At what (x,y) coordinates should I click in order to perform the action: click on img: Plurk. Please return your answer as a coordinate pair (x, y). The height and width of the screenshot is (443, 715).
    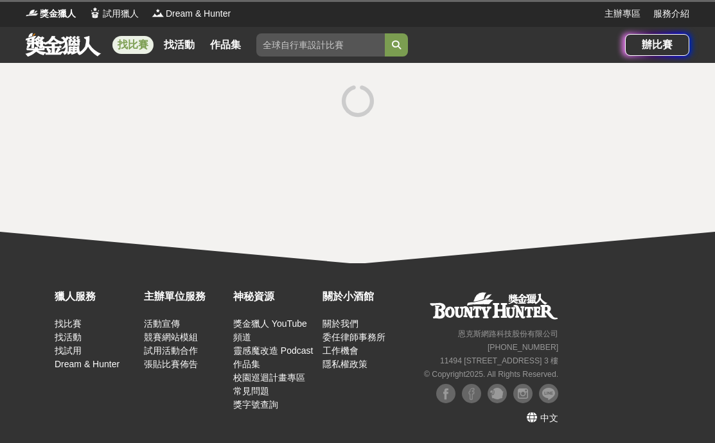
    Looking at the image, I should click on (497, 394).